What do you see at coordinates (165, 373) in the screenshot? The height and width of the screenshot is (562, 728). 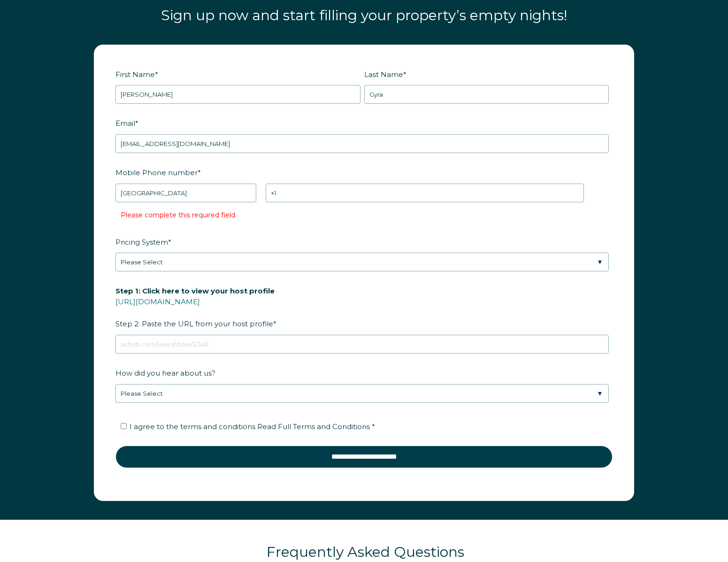 I see `span: How did you hear about us?` at bounding box center [165, 373].